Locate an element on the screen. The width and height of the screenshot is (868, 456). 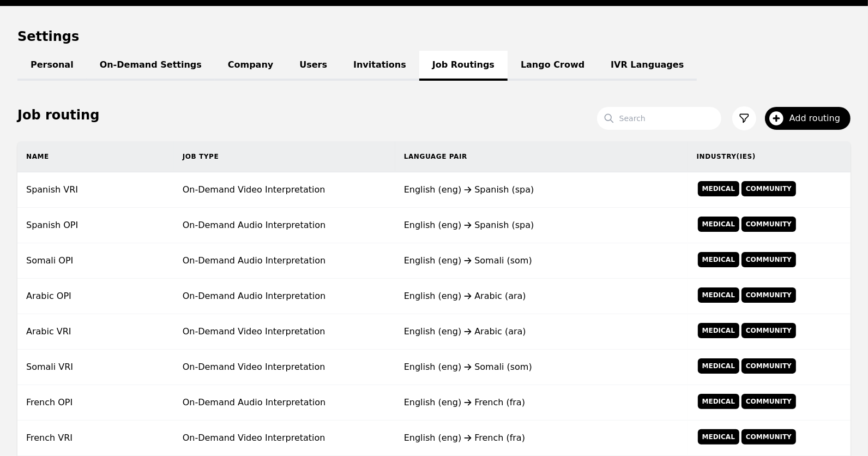
a: On-Demand Settings is located at coordinates (150, 65).